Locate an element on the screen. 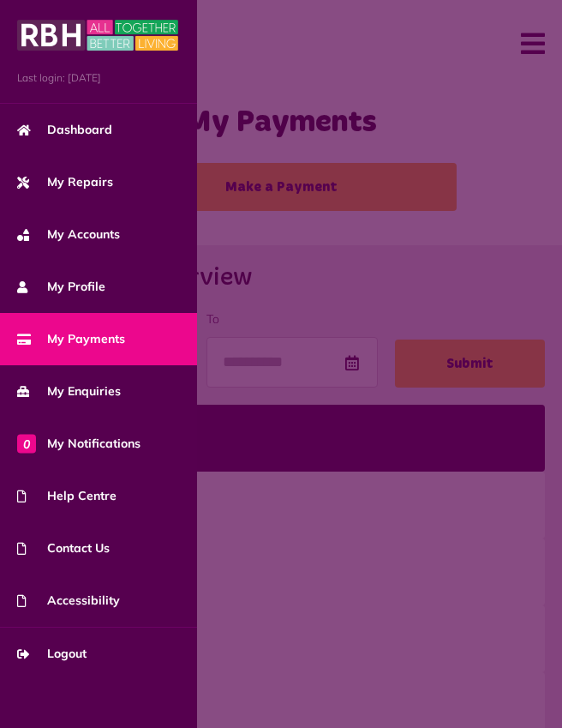 The height and width of the screenshot is (728, 562). span: My Profile is located at coordinates (61, 286).